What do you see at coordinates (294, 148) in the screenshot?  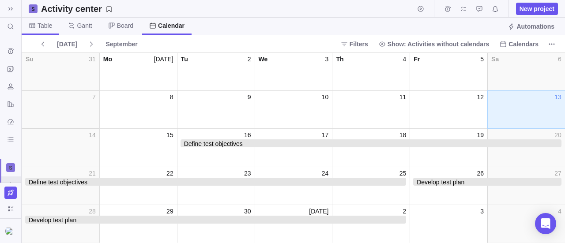 I see `div: day_17` at bounding box center [294, 148].